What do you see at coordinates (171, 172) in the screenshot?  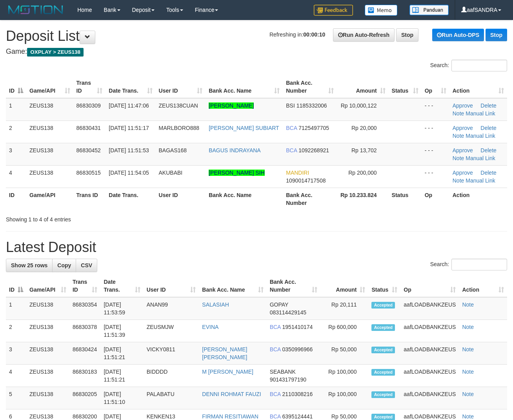 I see `span: AKUBABI` at bounding box center [171, 172].